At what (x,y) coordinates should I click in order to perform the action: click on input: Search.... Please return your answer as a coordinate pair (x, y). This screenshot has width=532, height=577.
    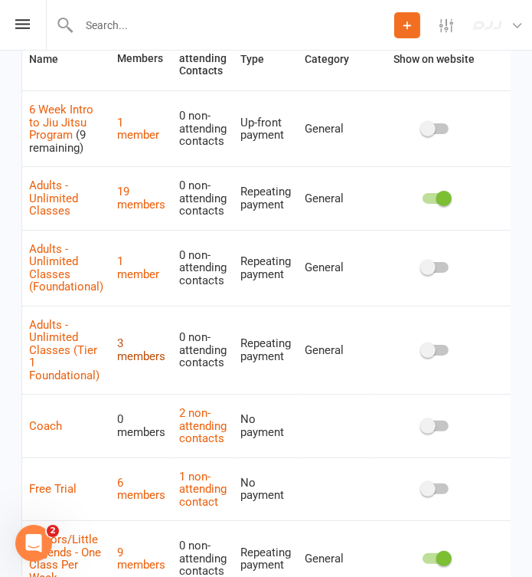
    Looking at the image, I should click on (234, 25).